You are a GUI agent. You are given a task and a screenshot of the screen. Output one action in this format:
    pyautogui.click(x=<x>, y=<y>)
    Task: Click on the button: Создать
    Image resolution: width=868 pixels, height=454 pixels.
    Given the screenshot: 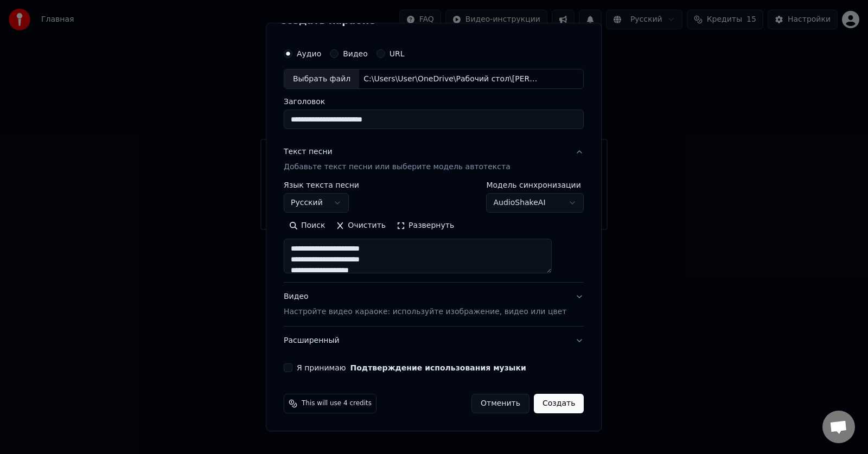 What is the action you would take?
    pyautogui.click(x=558, y=404)
    